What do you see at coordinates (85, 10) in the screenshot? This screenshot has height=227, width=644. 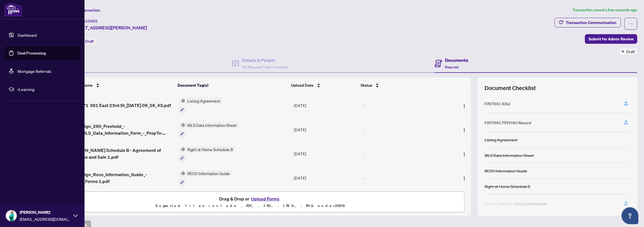 I see `span: View Transaction` at bounding box center [85, 10].